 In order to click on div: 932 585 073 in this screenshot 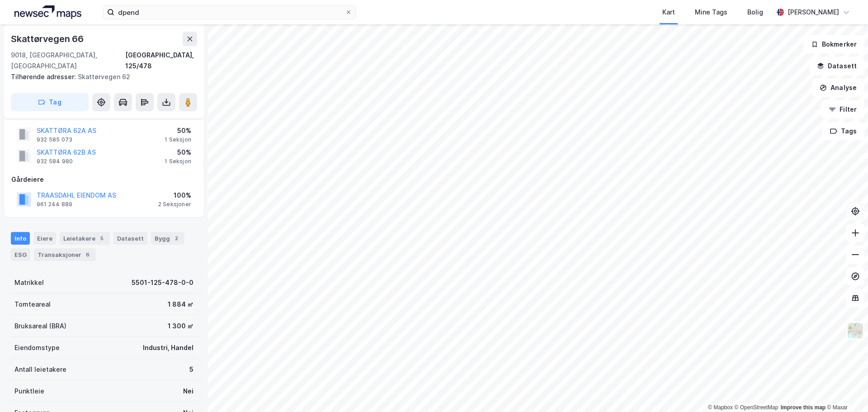, I will do `click(54, 139)`.